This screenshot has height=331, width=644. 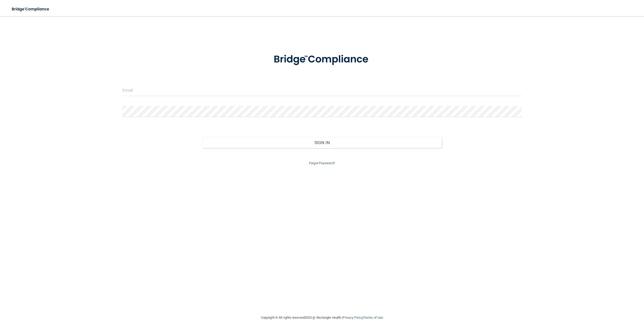 I want to click on button: Sign In, so click(x=321, y=143).